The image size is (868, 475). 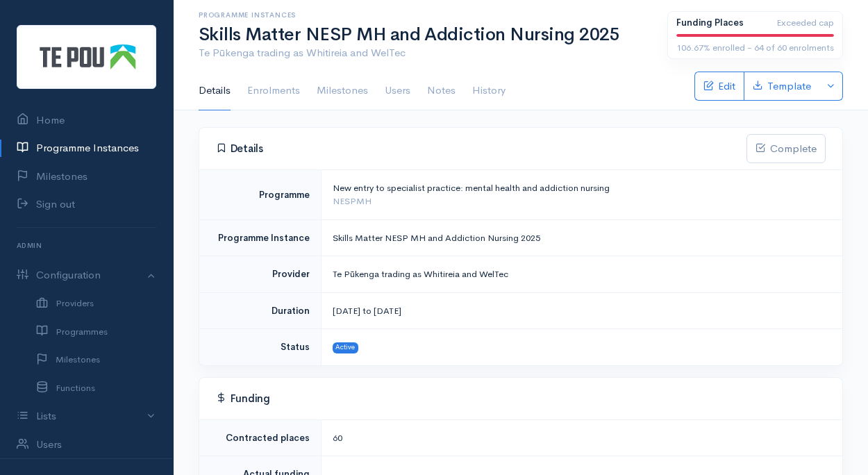 I want to click on td: Status, so click(x=260, y=348).